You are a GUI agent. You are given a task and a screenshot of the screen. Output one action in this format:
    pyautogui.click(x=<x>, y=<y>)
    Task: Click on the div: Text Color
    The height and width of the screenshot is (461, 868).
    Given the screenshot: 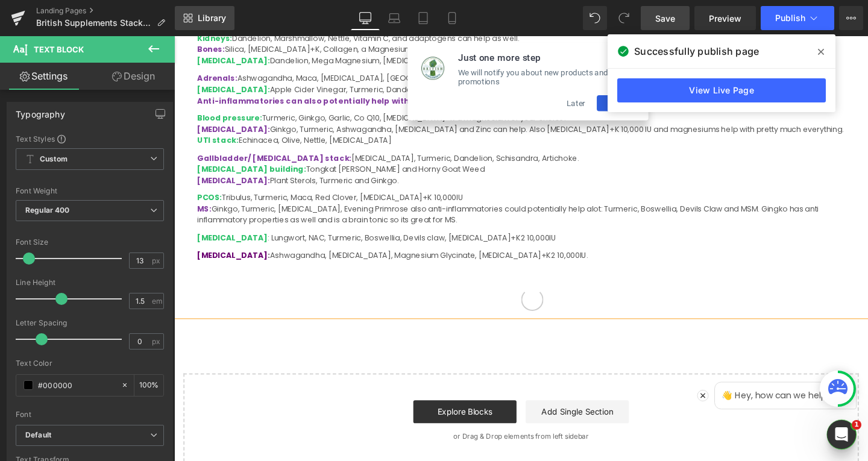 What is the action you would take?
    pyautogui.click(x=90, y=364)
    